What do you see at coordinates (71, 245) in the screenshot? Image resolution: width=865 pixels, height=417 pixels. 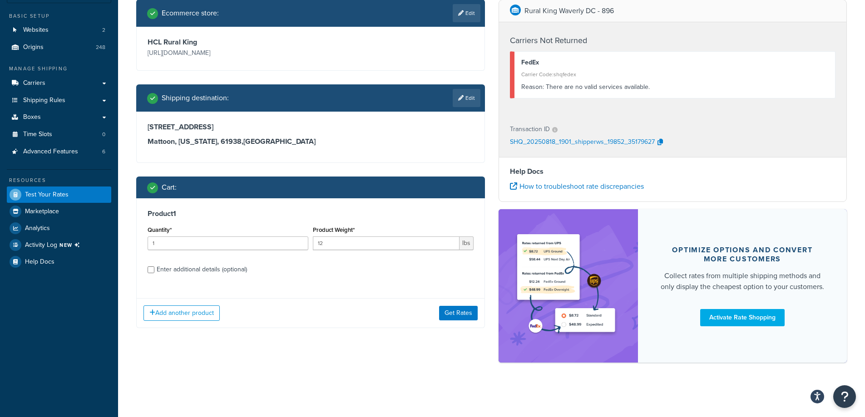 I see `span: NEW` at bounding box center [71, 245].